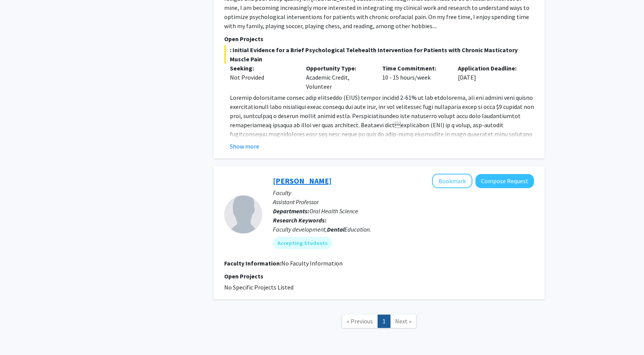  Describe the element at coordinates (262, 77) in the screenshot. I see `div: Not Provided` at that location.